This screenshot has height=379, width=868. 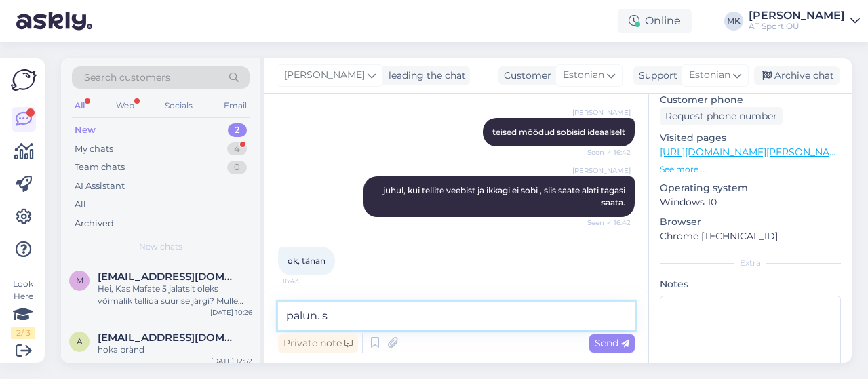 I want to click on div: My chats, so click(x=93, y=149).